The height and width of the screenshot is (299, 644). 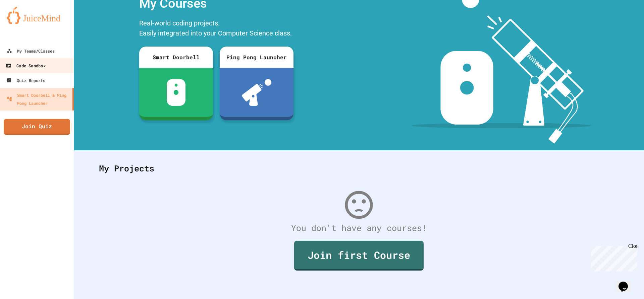 What do you see at coordinates (38, 99) in the screenshot?
I see `div: Smart Doorbell & Ping Pong Launcher` at bounding box center [38, 99].